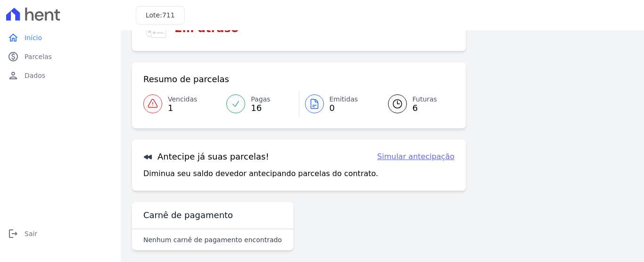 The width and height of the screenshot is (644, 262). Describe the element at coordinates (425, 99) in the screenshot. I see `span: Futuras` at that location.